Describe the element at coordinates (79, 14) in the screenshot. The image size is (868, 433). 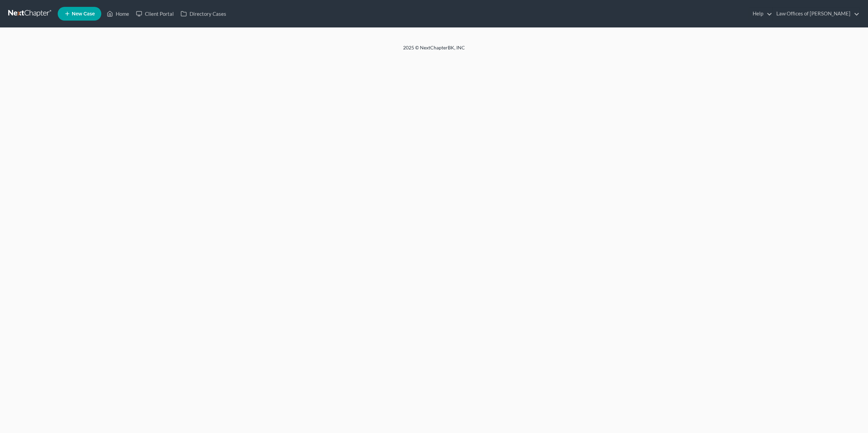
I see `new-legal-case-button: New Case` at that location.